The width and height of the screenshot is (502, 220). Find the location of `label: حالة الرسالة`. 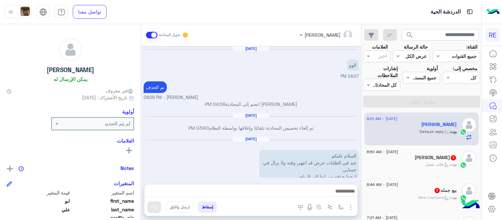

label: حالة الرسالة is located at coordinates (415, 47).